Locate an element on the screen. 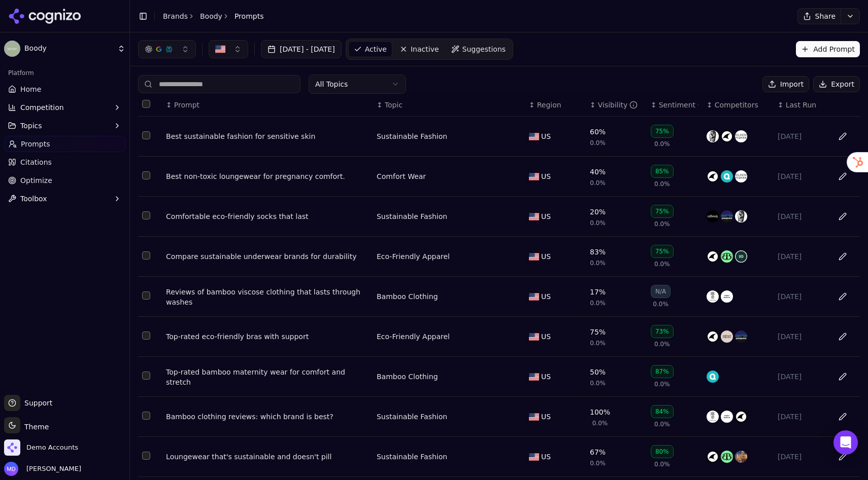  span: Prompt is located at coordinates (186, 105).